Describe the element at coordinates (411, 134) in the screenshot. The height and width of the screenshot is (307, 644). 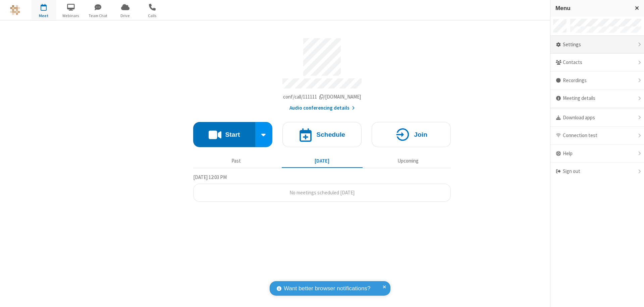
I see `button: Join` at that location.